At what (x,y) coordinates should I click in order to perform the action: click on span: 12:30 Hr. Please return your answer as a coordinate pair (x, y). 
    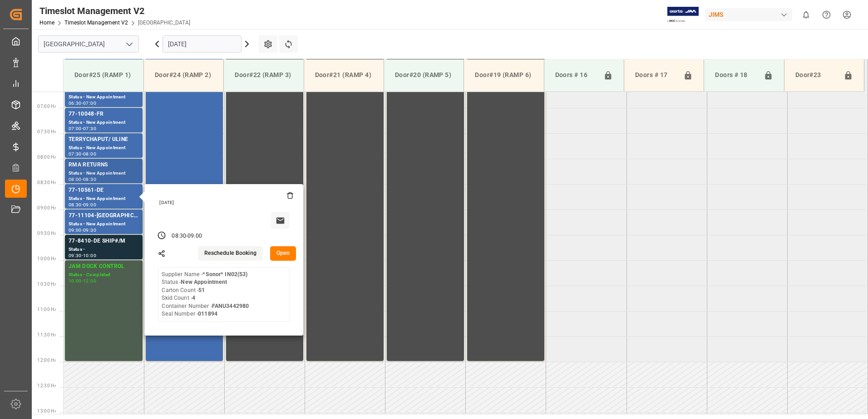
    Looking at the image, I should click on (46, 385).